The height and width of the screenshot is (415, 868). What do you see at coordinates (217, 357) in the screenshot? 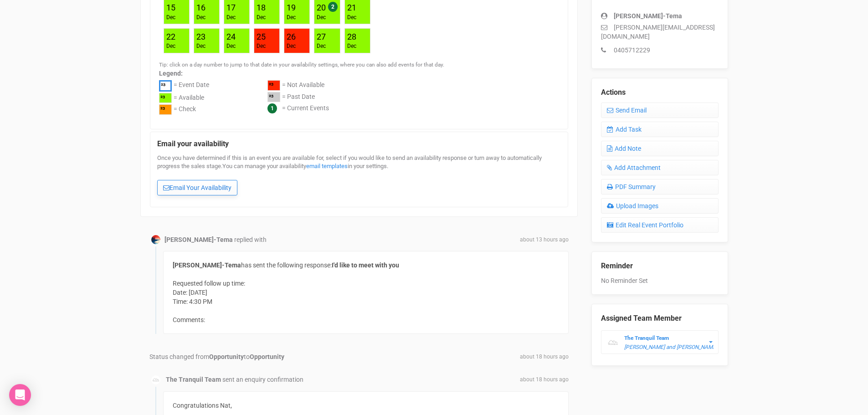
I see `span: Status changed from to` at bounding box center [217, 357].